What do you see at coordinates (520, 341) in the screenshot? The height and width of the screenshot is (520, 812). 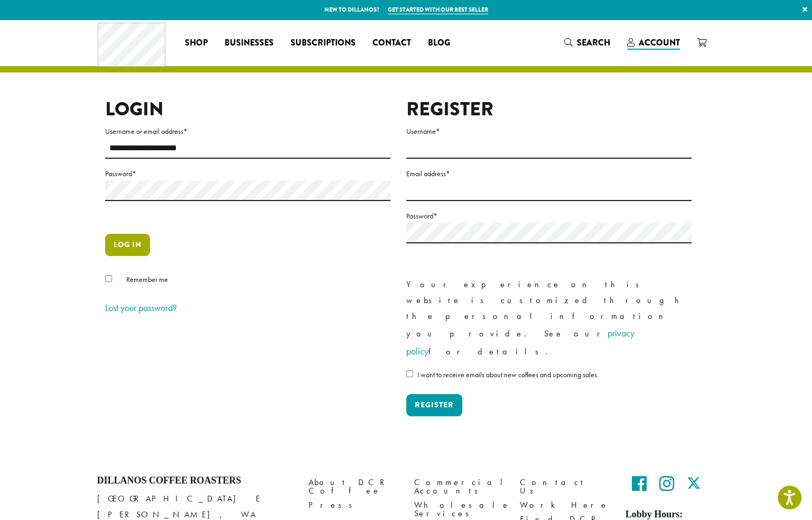 I see `a: privacy policy` at bounding box center [520, 341].